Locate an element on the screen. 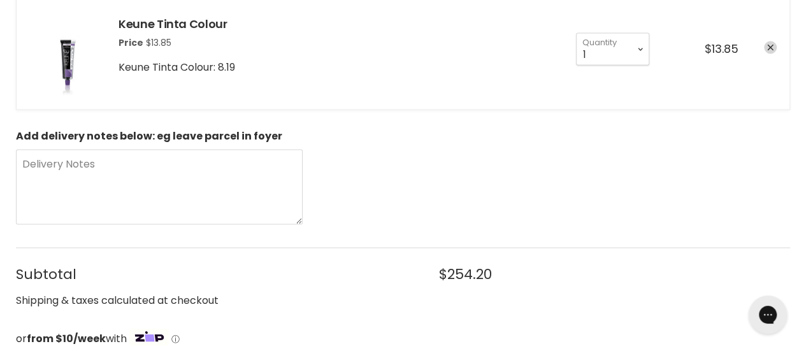  button: Gorgias live chat is located at coordinates (25, 24).